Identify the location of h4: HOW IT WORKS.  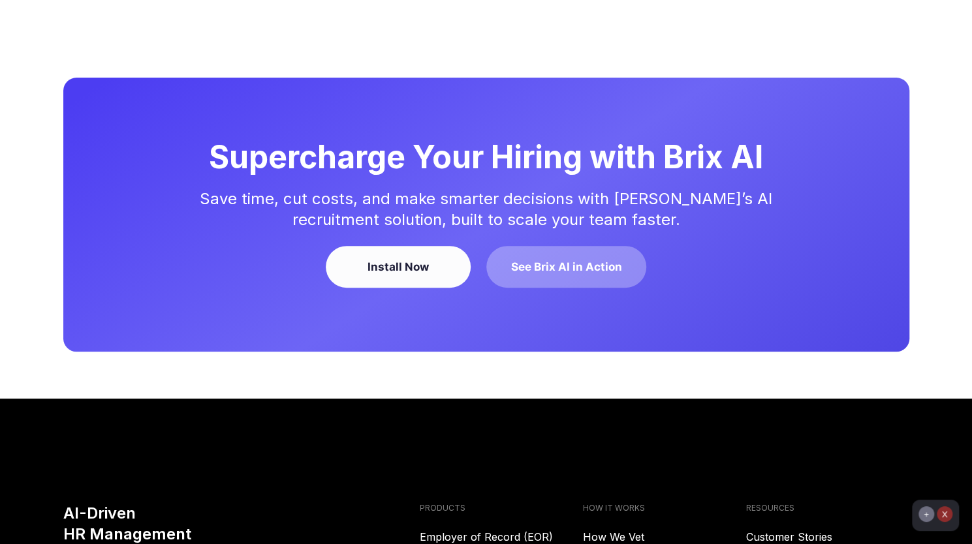
(664, 508).